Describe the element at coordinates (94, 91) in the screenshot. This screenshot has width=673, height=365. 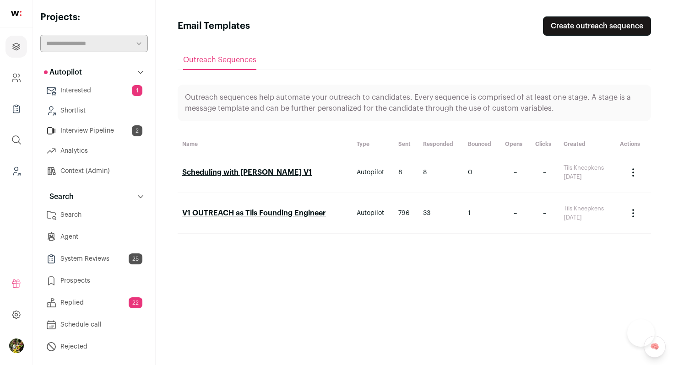
I see `a: Interested1` at that location.